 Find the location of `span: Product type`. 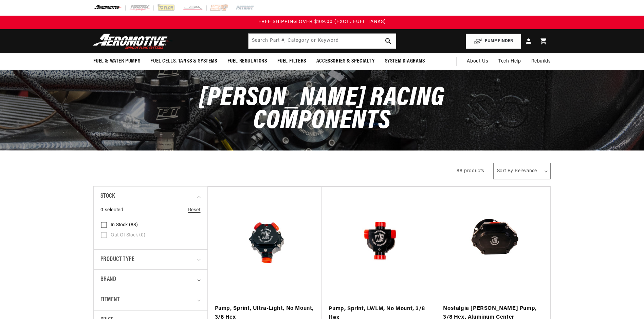

span: Product type is located at coordinates (117, 260).